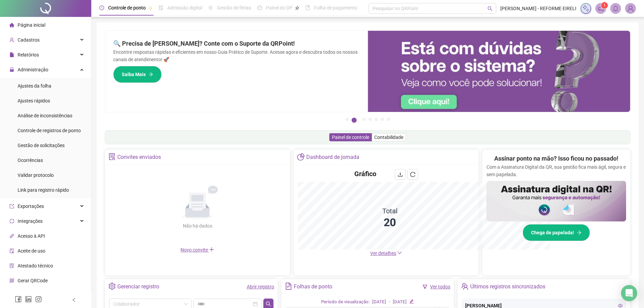 This screenshot has height=308, width=644. What do you see at coordinates (604, 5) in the screenshot?
I see `sup: 1` at bounding box center [604, 5].